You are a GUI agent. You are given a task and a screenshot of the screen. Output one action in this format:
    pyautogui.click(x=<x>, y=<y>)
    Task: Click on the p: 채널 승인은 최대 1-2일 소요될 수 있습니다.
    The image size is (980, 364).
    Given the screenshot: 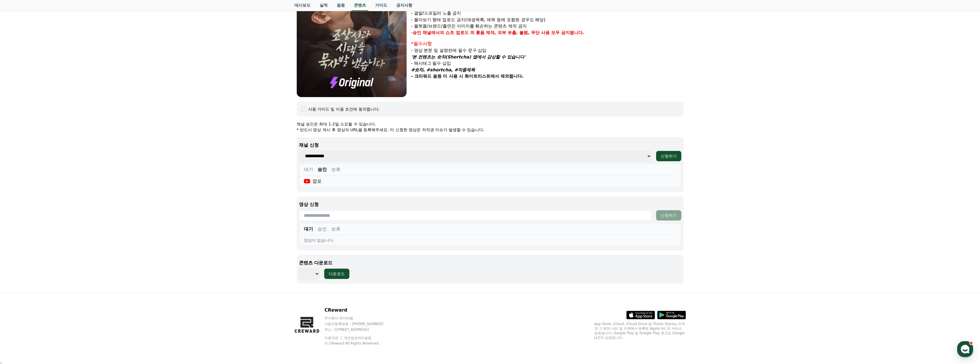 What is the action you would take?
    pyautogui.click(x=490, y=124)
    